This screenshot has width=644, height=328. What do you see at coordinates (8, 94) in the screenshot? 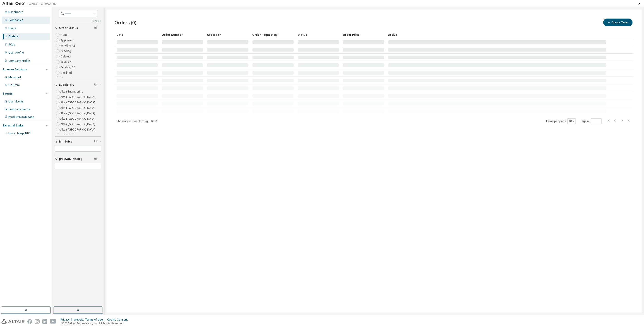
I see `div: Events` at bounding box center [8, 94].